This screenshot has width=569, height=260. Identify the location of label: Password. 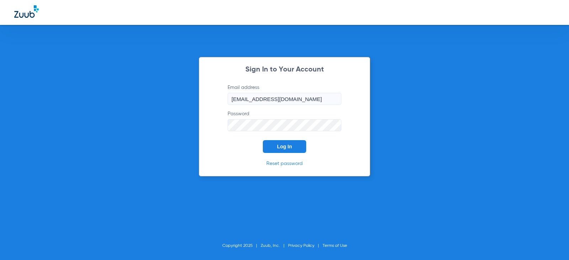
(285, 121).